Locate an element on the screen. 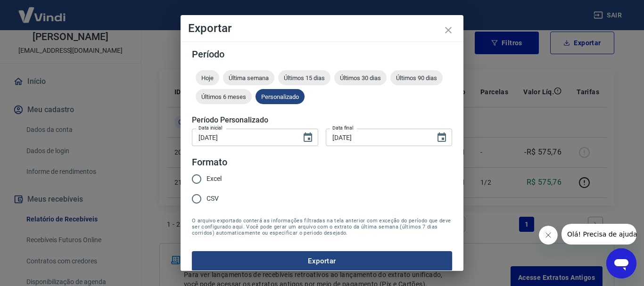 The image size is (644, 286). div: Hoje is located at coordinates (208, 77).